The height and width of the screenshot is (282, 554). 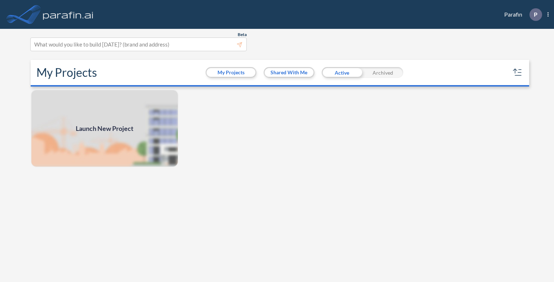 I want to click on p: P, so click(x=536, y=14).